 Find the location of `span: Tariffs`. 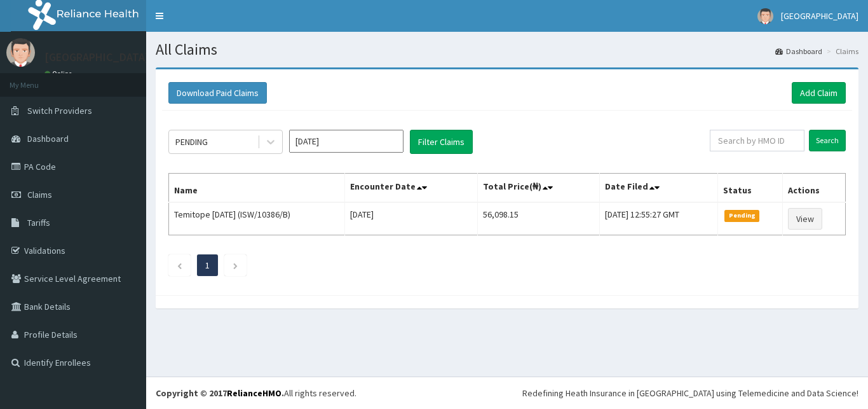

span: Tariffs is located at coordinates (39, 223).